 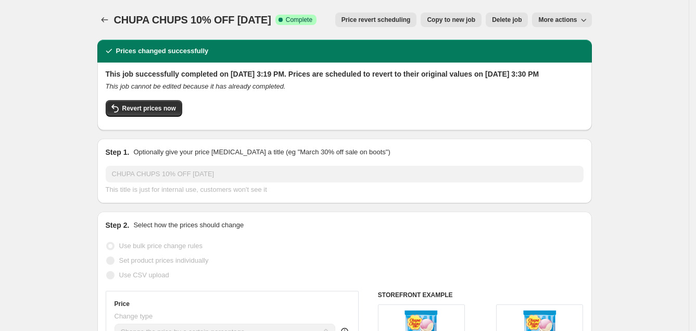 What do you see at coordinates (144, 274) in the screenshot?
I see `span: Use CSV upload` at bounding box center [144, 274].